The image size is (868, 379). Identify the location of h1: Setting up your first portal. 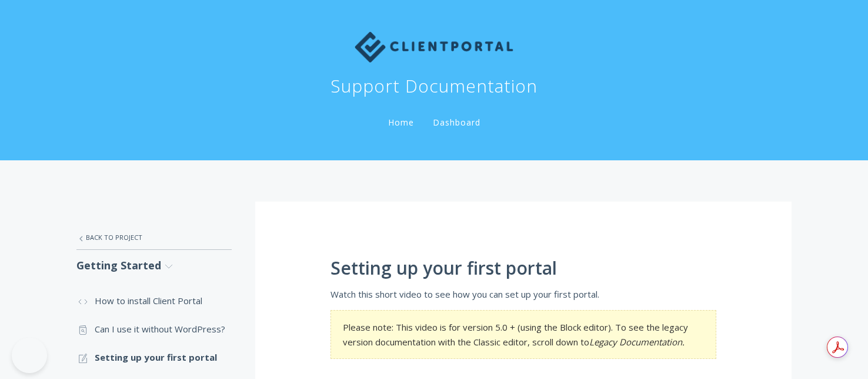
(523, 268).